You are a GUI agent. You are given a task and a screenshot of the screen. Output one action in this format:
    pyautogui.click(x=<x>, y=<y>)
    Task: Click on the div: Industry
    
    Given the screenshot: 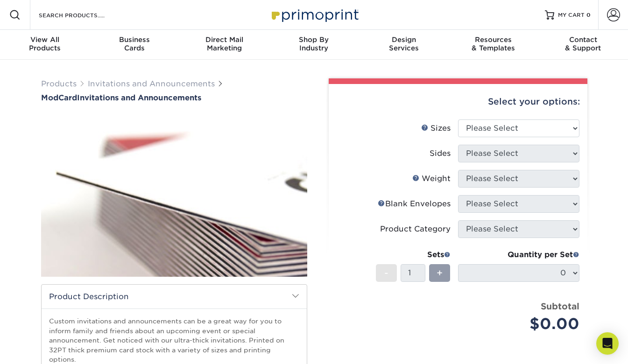 What is the action you would take?
    pyautogui.click(x=314, y=44)
    